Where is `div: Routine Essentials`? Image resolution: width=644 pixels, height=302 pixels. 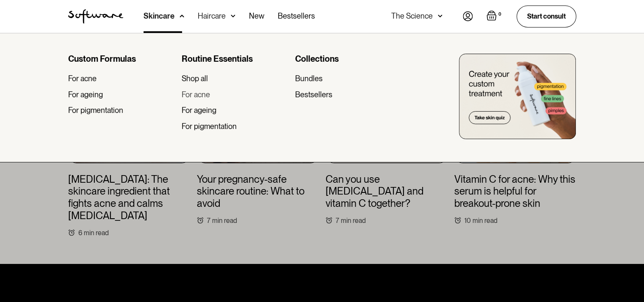
div: Routine Essentials is located at coordinates (235, 59).